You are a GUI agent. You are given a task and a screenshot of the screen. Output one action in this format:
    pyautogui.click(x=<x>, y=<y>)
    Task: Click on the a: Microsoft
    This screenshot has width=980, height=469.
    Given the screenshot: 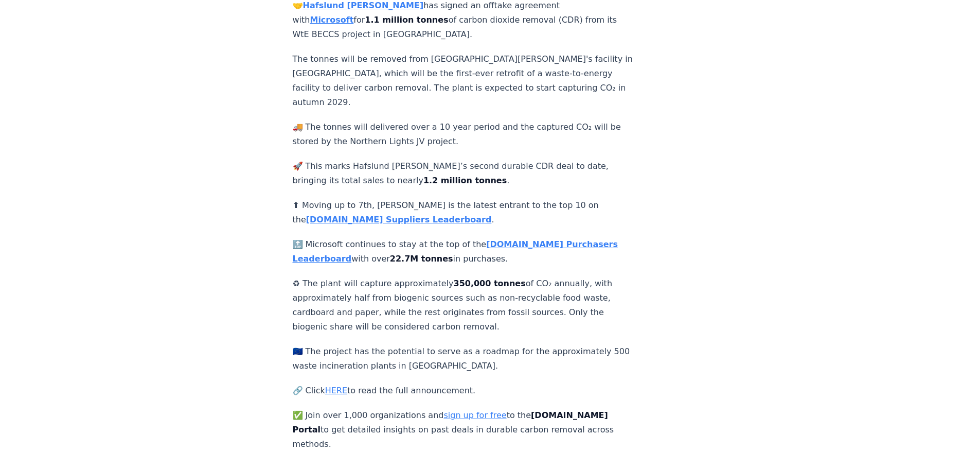 What is the action you would take?
    pyautogui.click(x=331, y=20)
    